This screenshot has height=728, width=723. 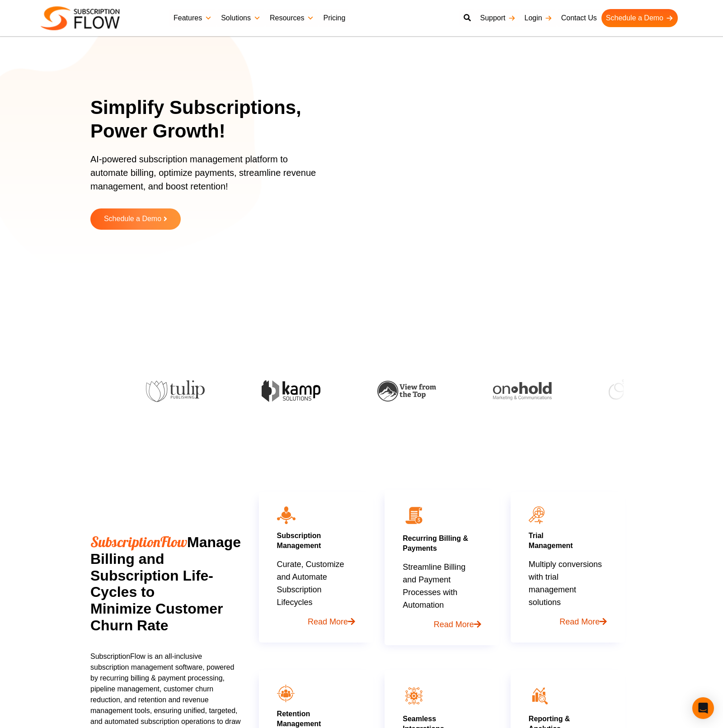 What do you see at coordinates (551, 540) in the screenshot?
I see `a: TrialManagement` at bounding box center [551, 540].